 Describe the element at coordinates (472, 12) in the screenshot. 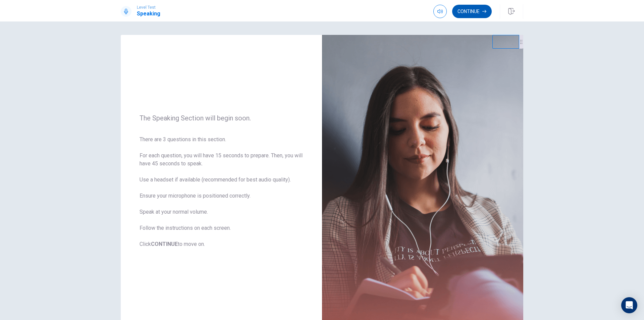

I see `button: Continue` at that location.